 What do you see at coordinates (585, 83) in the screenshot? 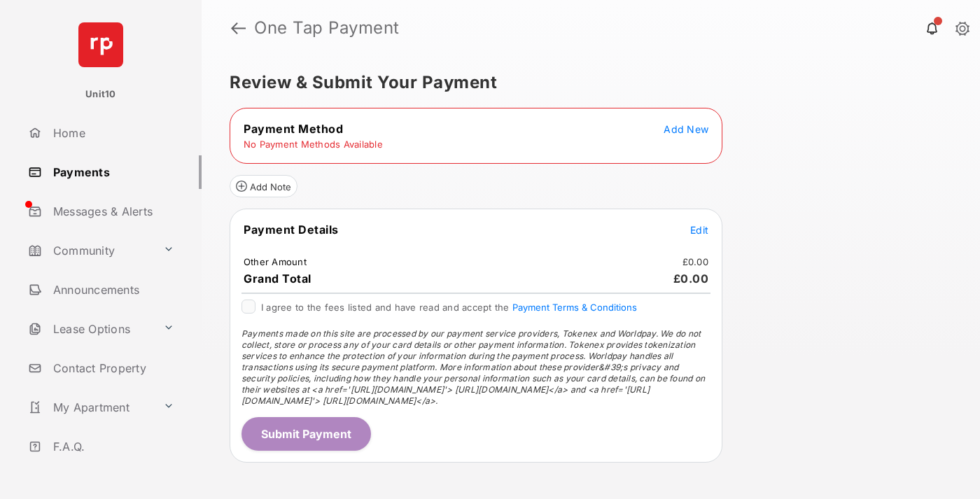
I see `h5: Review & Submit Your Payment` at bounding box center [585, 83].